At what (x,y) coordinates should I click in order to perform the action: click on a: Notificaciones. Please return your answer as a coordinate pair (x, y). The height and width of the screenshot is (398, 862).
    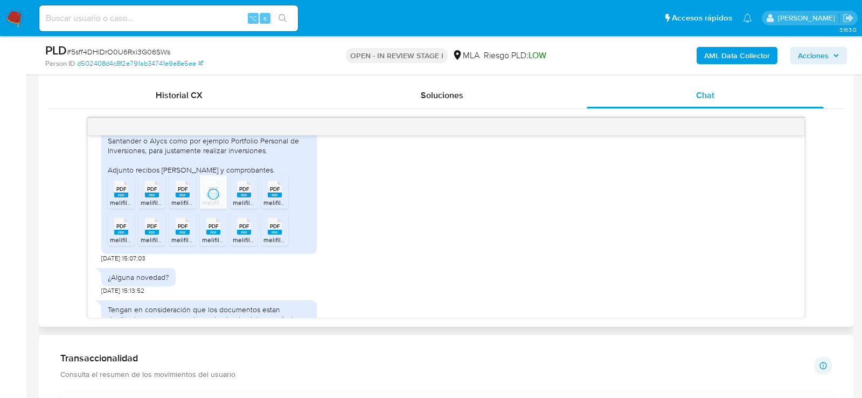
    Looking at the image, I should click on (747, 18).